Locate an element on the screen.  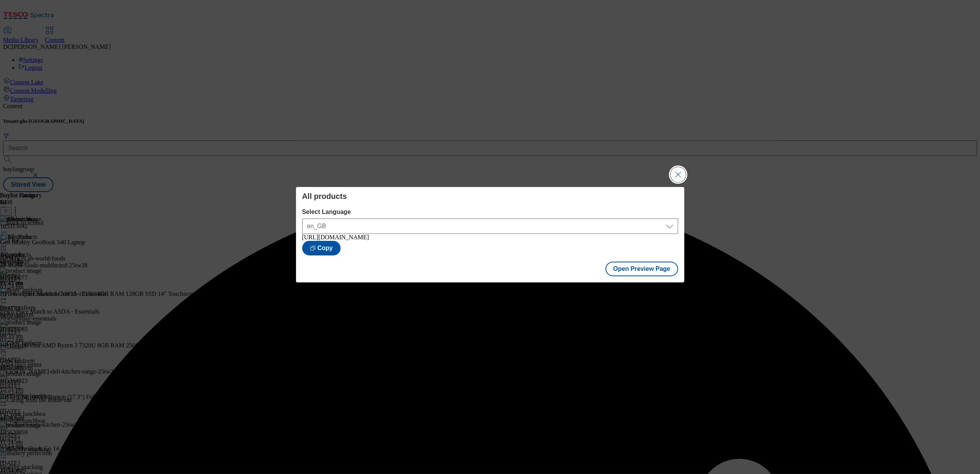
label: Select Language is located at coordinates (490, 212).